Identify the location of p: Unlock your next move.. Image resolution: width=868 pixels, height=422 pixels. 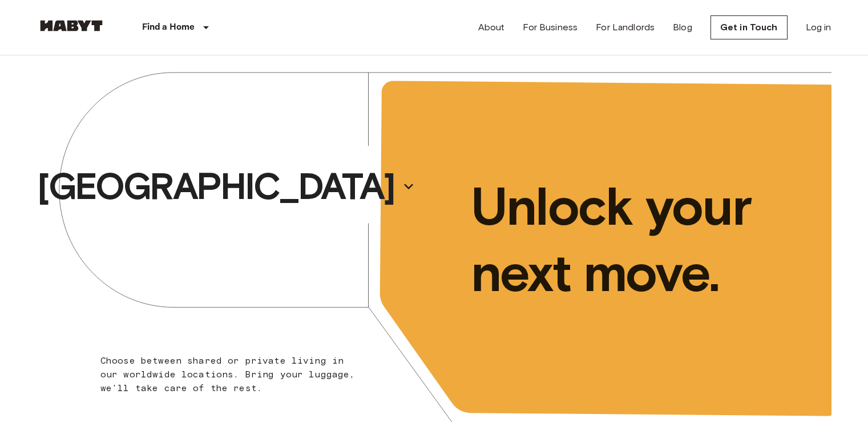
(642, 239).